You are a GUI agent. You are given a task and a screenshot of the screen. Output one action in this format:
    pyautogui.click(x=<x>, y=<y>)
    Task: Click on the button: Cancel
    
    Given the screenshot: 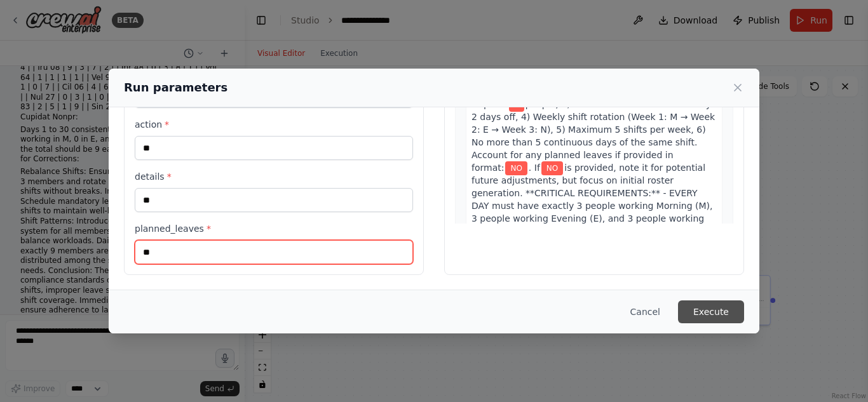 What is the action you would take?
    pyautogui.click(x=645, y=312)
    